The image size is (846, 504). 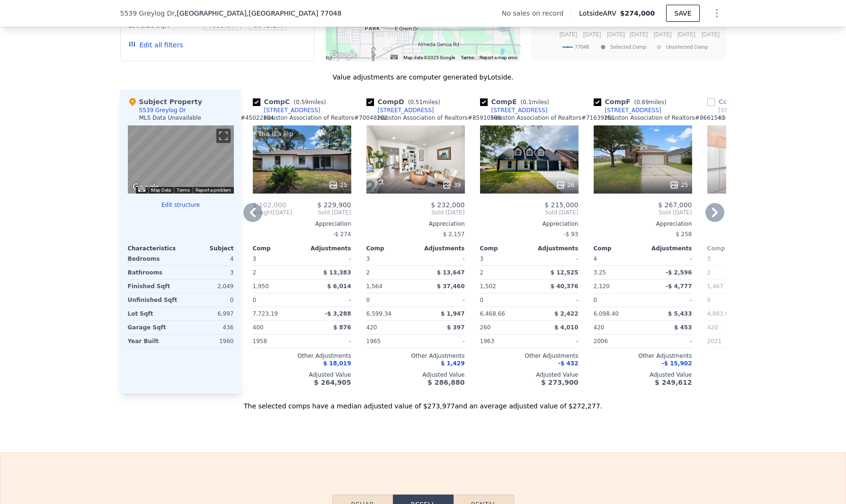 What do you see at coordinates (153, 341) in the screenshot?
I see `div: Year Built` at bounding box center [153, 341].